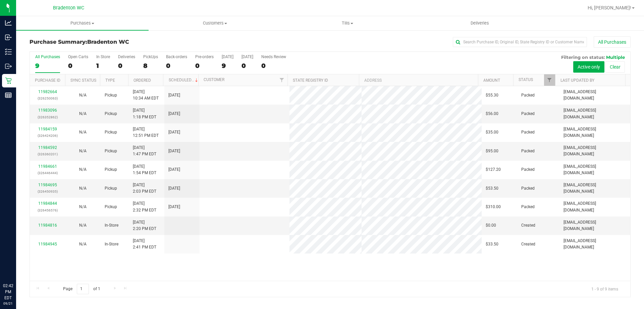 Image resolution: width=644 pixels, height=309 pixels. I want to click on a: 11984159, so click(48, 129).